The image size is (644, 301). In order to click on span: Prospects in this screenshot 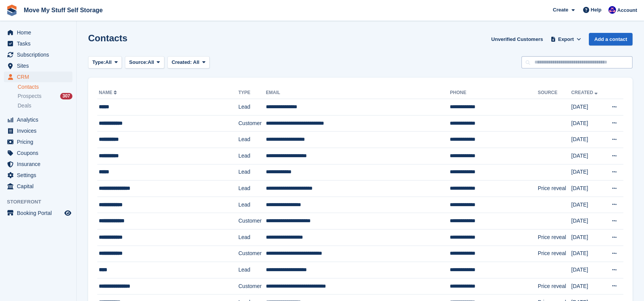, I will do `click(30, 96)`.